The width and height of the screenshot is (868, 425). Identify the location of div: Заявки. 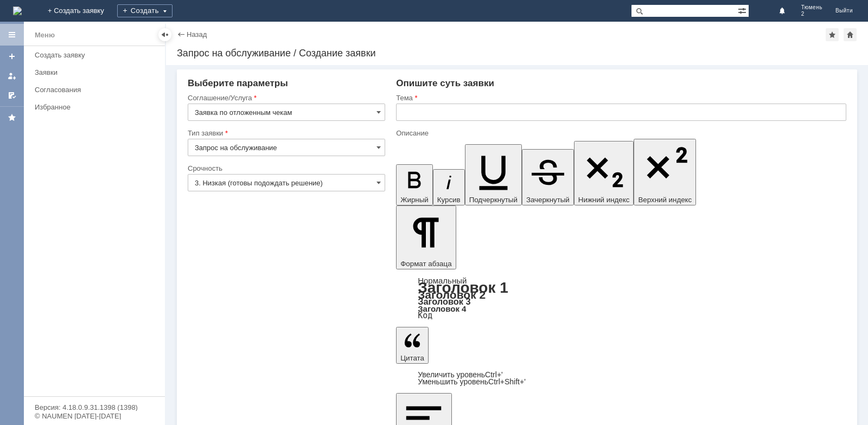
(96, 72).